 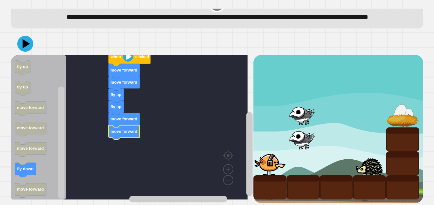 What do you see at coordinates (132, 129) in the screenshot?
I see `div: Blockly Workspace` at bounding box center [132, 129].